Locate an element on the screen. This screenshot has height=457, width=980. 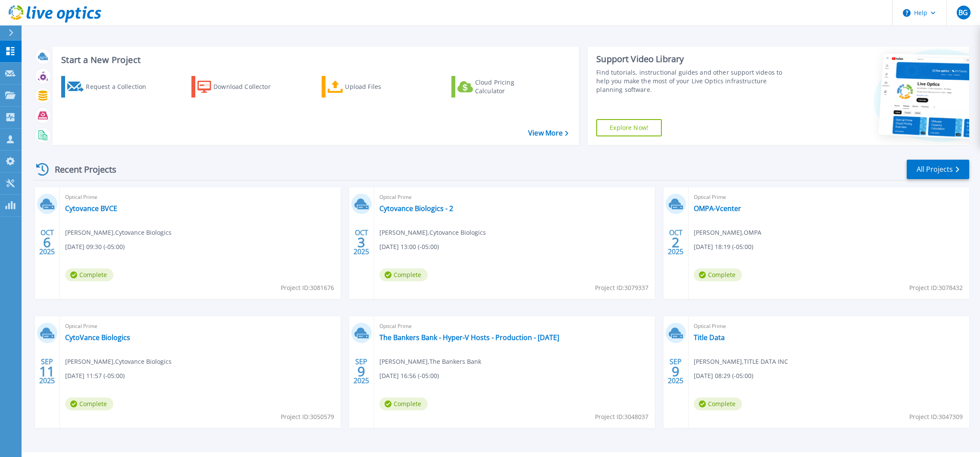
a: View More is located at coordinates (548, 133).